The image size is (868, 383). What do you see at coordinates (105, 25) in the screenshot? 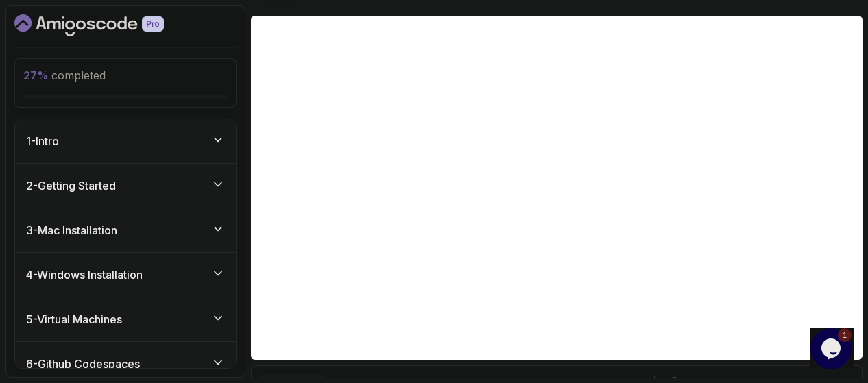
I see `a: Dashboard` at bounding box center [105, 25].